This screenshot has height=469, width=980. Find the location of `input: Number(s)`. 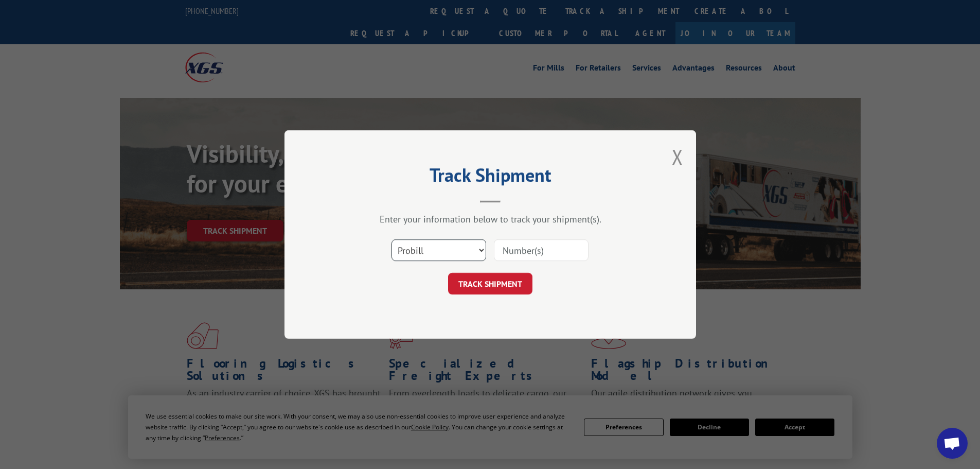

input: Number(s) is located at coordinates (542, 251).